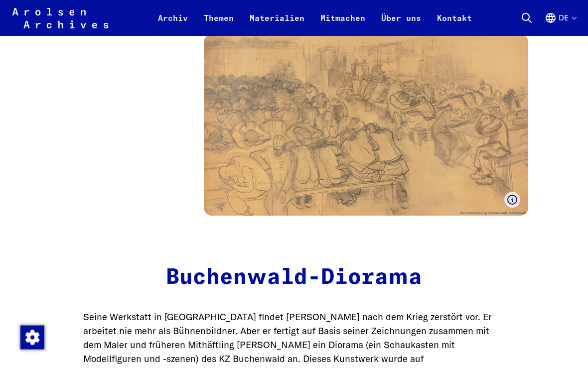  What do you see at coordinates (454, 24) in the screenshot?
I see `a: Kontakt` at bounding box center [454, 24].